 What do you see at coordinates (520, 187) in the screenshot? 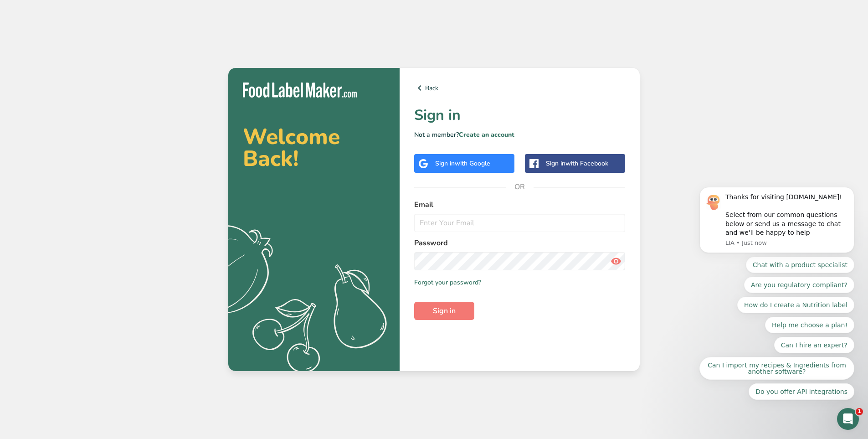
I see `span: OR` at bounding box center [520, 187].